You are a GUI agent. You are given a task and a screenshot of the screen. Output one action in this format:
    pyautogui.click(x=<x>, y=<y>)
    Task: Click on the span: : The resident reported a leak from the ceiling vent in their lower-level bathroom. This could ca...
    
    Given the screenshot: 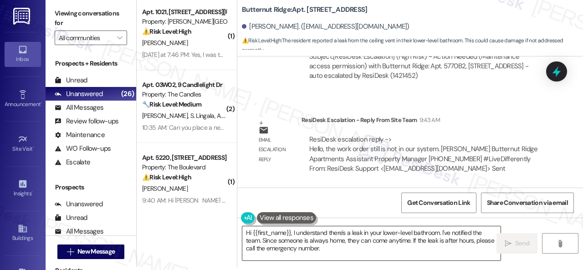 What is the action you would take?
    pyautogui.click(x=412, y=46)
    